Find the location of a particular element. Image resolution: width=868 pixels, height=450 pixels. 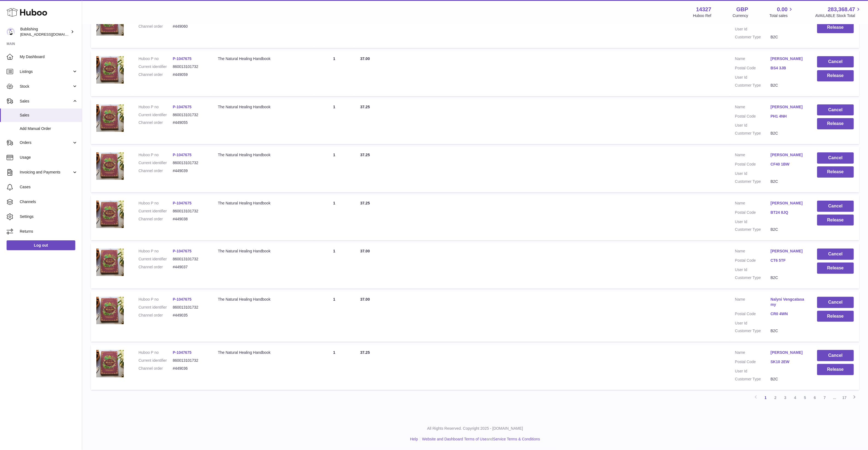

span: Add Manual Order is located at coordinates (49, 129).